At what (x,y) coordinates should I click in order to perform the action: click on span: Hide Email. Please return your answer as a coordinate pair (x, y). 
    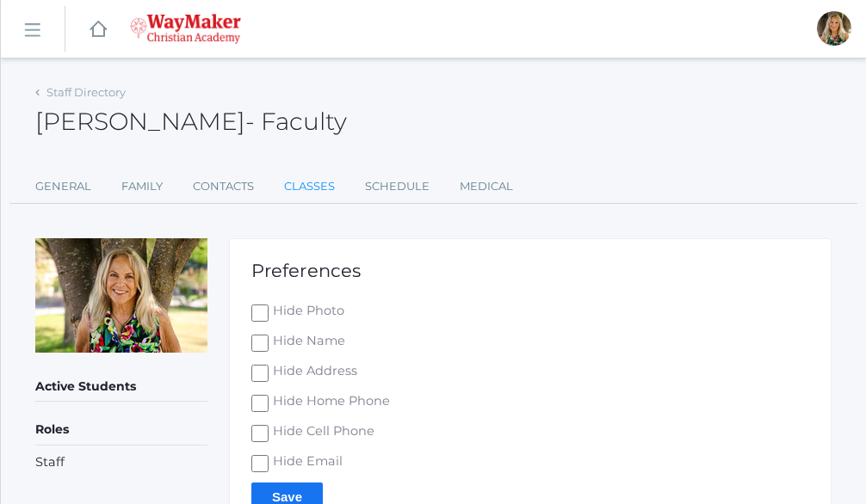
    Looking at the image, I should click on (305, 463).